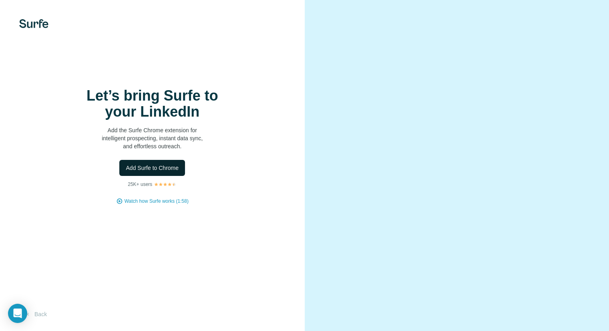 The image size is (609, 331). I want to click on img: Surfe's logo, so click(34, 24).